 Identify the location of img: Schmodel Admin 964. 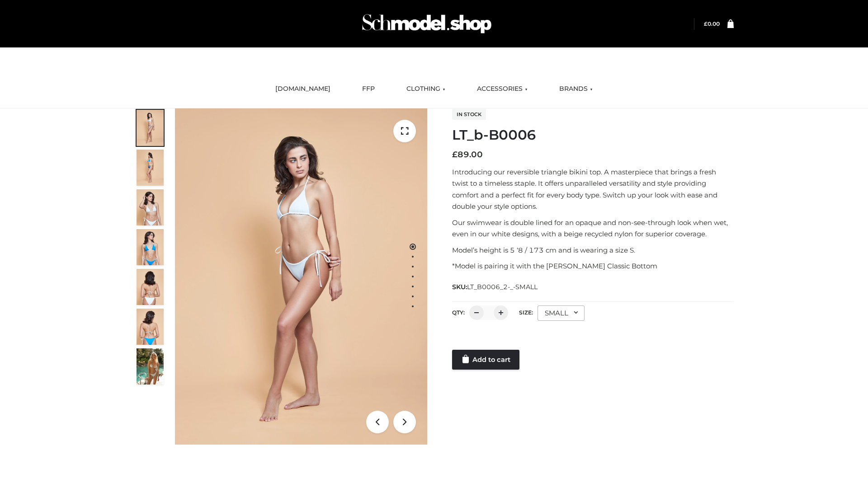
(427, 23).